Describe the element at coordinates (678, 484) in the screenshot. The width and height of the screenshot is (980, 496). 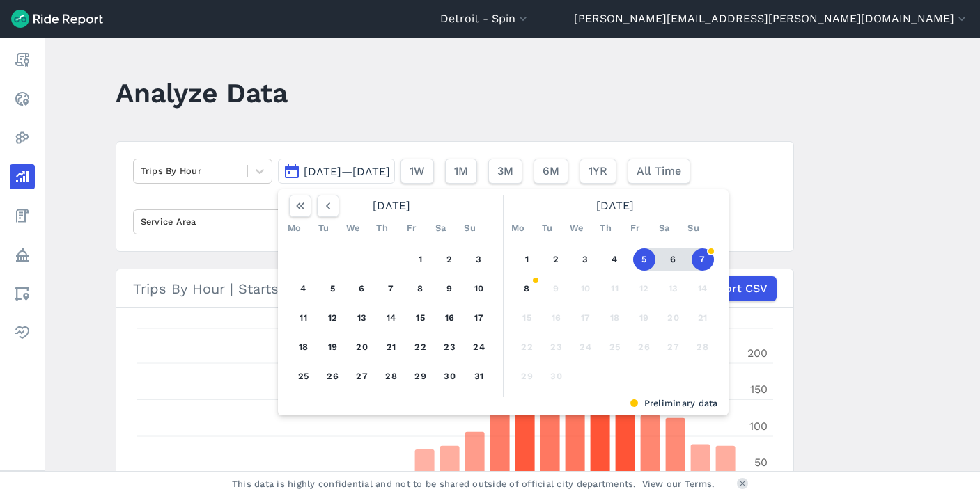
I see `a: View our Terms.` at that location.